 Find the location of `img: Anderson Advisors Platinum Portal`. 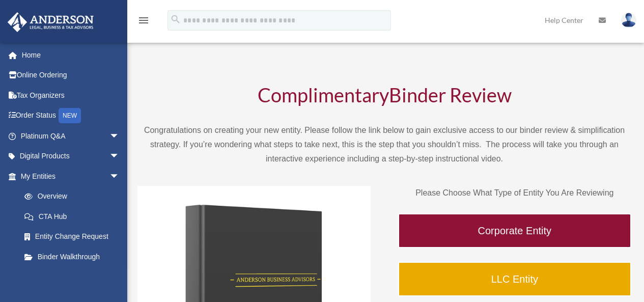

img: Anderson Advisors Platinum Portal is located at coordinates (50, 22).